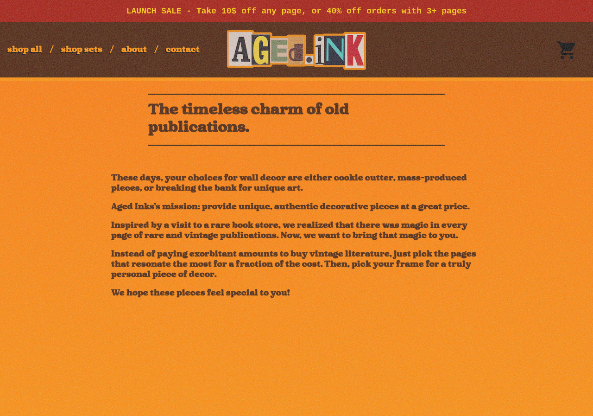  What do you see at coordinates (296, 293) in the screenshot?
I see `p: We hope these pieces feel special to you!` at bounding box center [296, 293].